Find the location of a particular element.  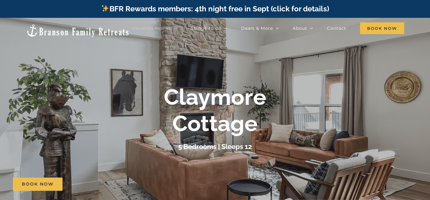

a: BFR Rewards members: 4th night free in Sept (click for details) is located at coordinates (215, 9).